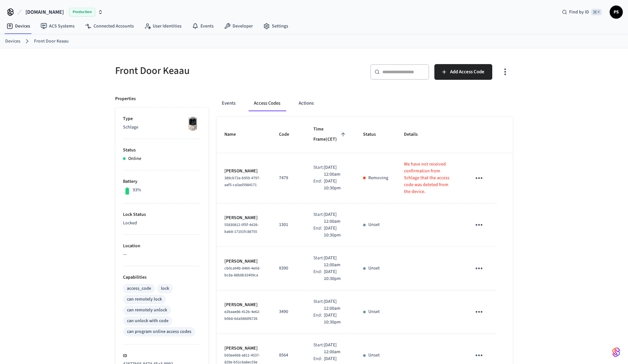  Describe the element at coordinates (228, 103) in the screenshot. I see `button: Events` at that location.